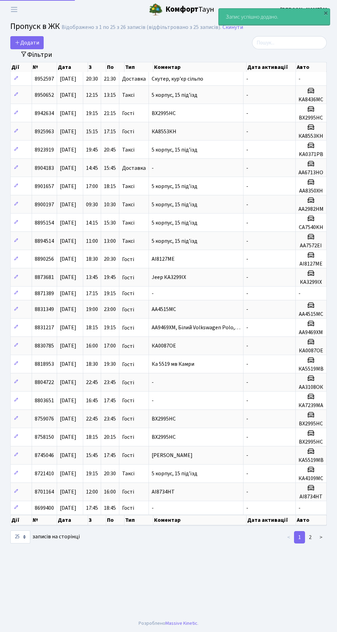 This screenshot has width=337, height=632. Describe the element at coordinates (44, 382) in the screenshot. I see `span: 8804722` at that location.